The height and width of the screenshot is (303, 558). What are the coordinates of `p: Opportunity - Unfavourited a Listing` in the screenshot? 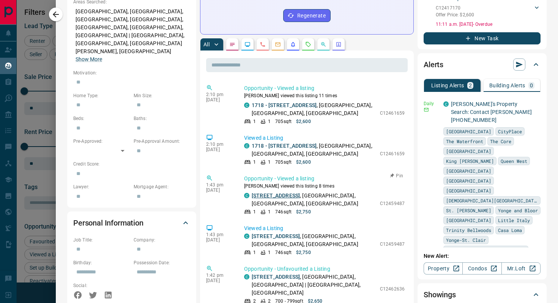 It's located at (324, 269).